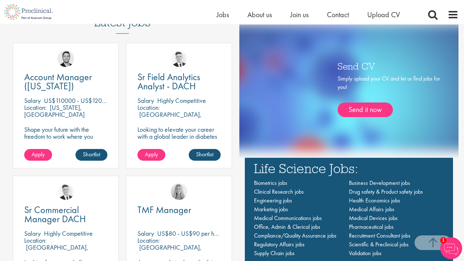 The image size is (464, 261). What do you see at coordinates (288, 218) in the screenshot?
I see `span: Medical Communications jobs` at bounding box center [288, 218].